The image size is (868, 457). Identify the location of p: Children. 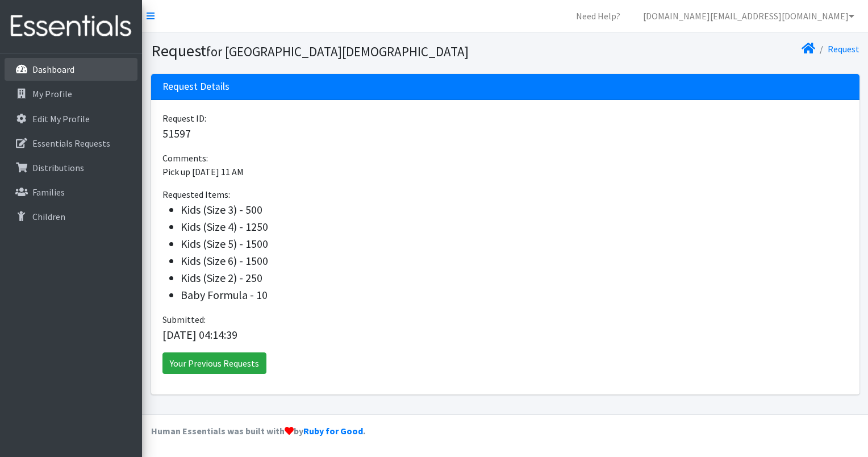
(49, 216).